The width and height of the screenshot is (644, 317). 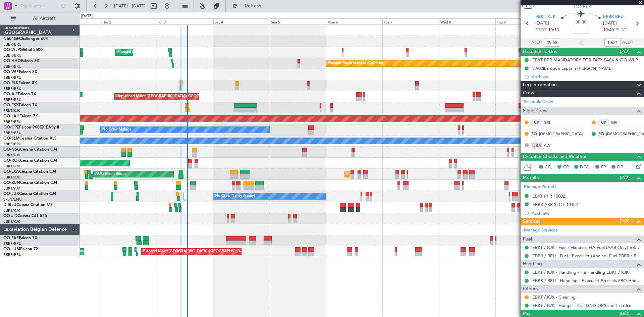 I want to click on div: Thu 2, so click(x=129, y=21).